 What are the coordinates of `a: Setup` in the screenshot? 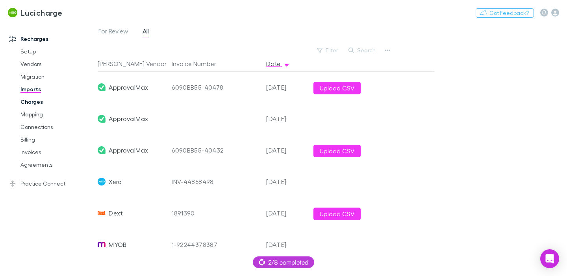 It's located at (54, 52).